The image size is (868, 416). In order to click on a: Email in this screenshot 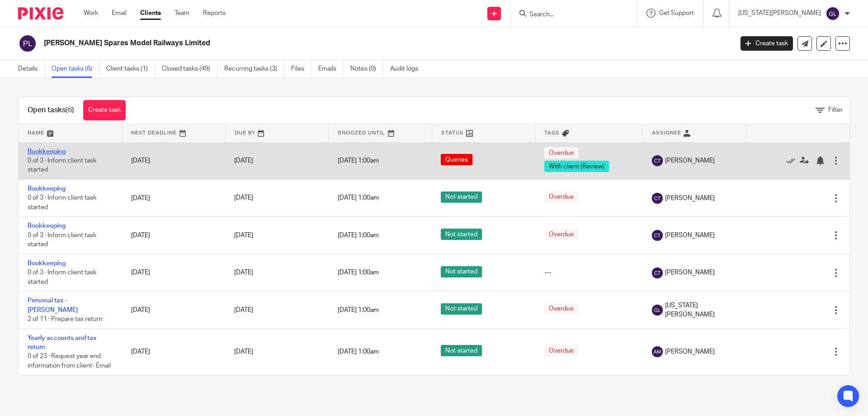, I will do `click(119, 13)`.